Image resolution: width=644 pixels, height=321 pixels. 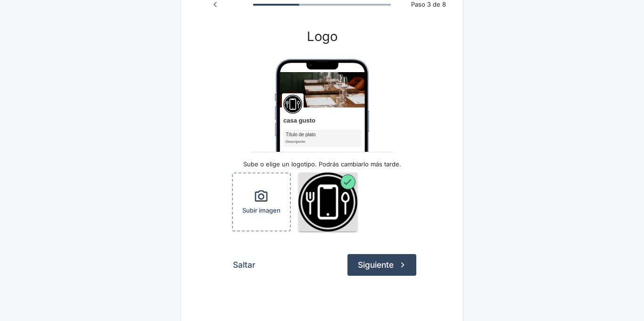 What do you see at coordinates (322, 36) in the screenshot?
I see `h3: Logo` at bounding box center [322, 36].